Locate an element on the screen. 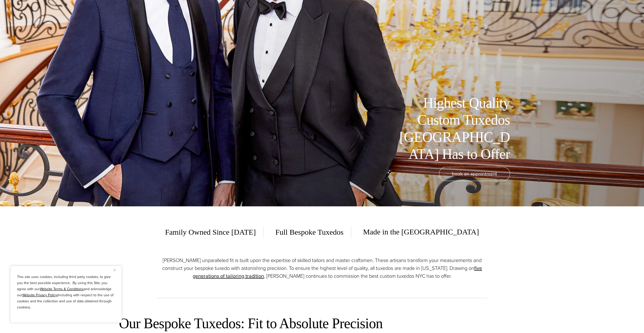 The height and width of the screenshot is (333, 644). u: Website Terms & Conditions is located at coordinates (62, 289).